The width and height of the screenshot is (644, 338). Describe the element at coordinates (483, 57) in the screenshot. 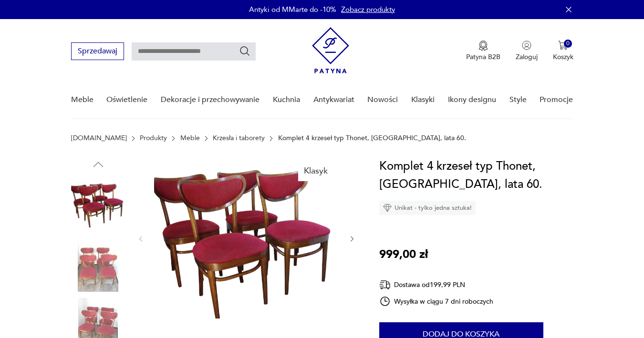

I see `p: Patyna B2B` at that location.